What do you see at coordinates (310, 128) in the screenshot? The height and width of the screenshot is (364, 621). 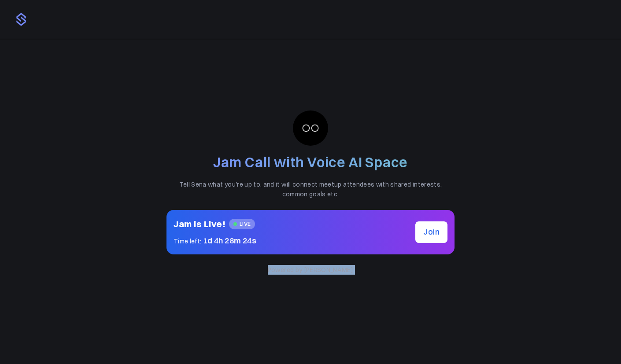 I see `img: 9mhdfgk8p09k1q6k3czsv07kq9ew` at bounding box center [310, 128].